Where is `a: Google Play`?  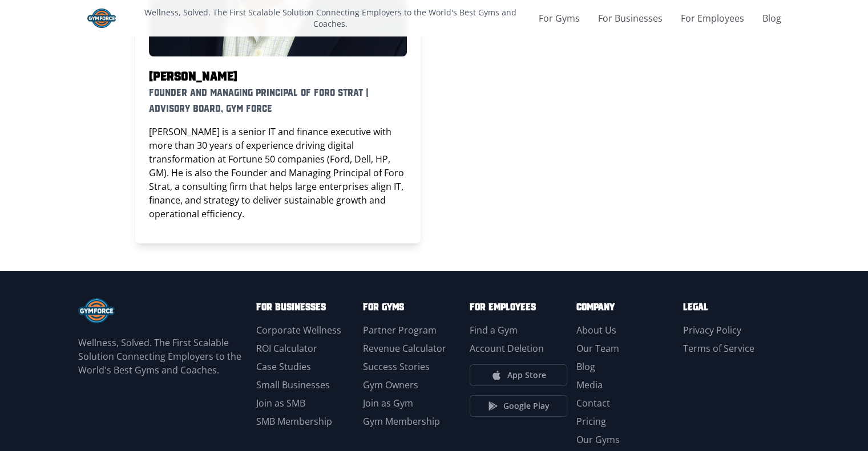 a: Google Play is located at coordinates (518, 406).